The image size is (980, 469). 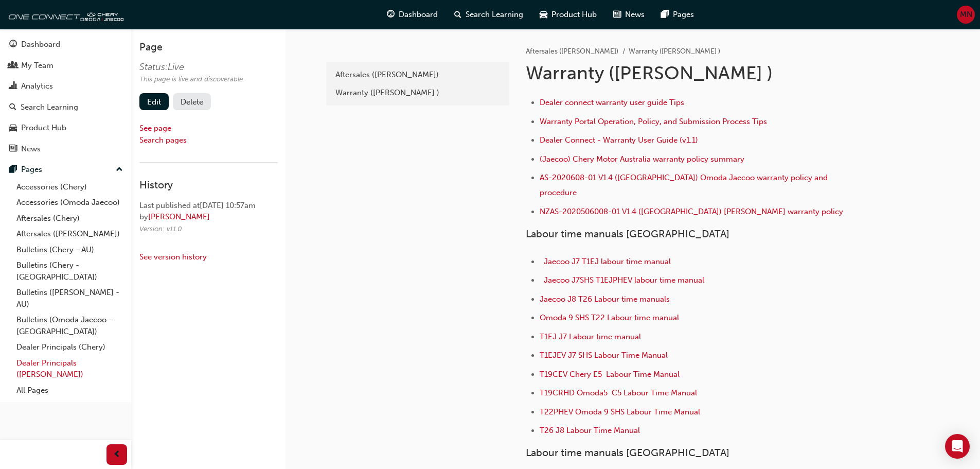 What do you see at coordinates (192, 102) in the screenshot?
I see `button: Delete` at bounding box center [192, 102].